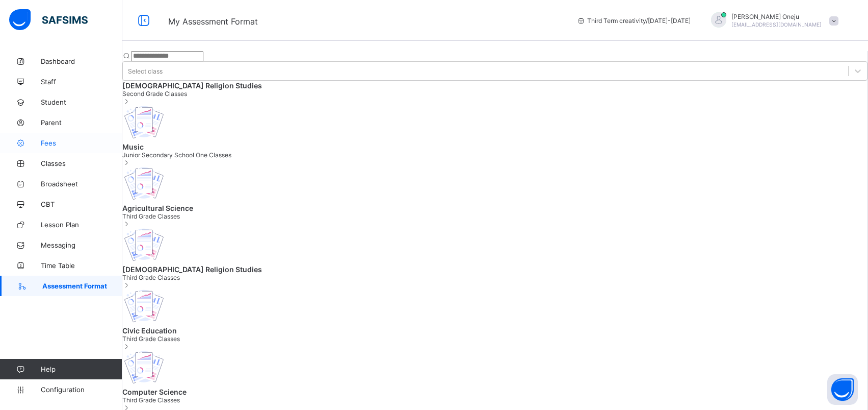  What do you see at coordinates (82, 123) in the screenshot?
I see `span: Parent` at bounding box center [82, 123].